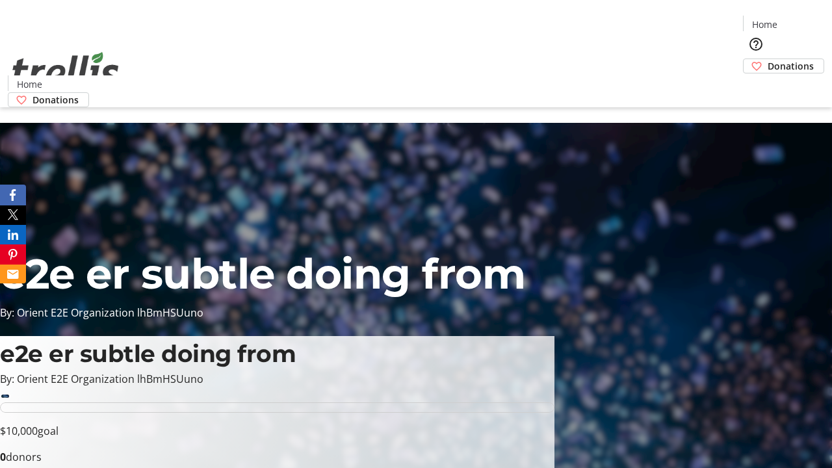  What do you see at coordinates (756, 86) in the screenshot?
I see `button: Cart` at bounding box center [756, 86].